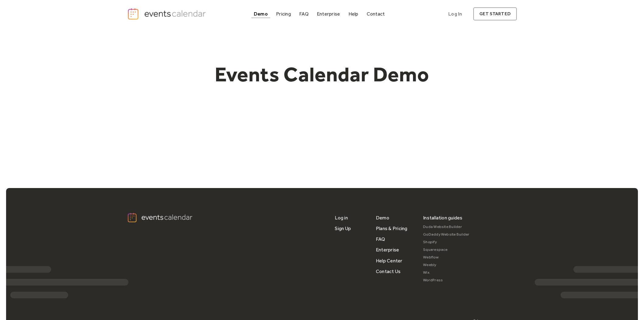 The image size is (644, 320). Describe the element at coordinates (353, 14) in the screenshot. I see `a: Help` at that location.